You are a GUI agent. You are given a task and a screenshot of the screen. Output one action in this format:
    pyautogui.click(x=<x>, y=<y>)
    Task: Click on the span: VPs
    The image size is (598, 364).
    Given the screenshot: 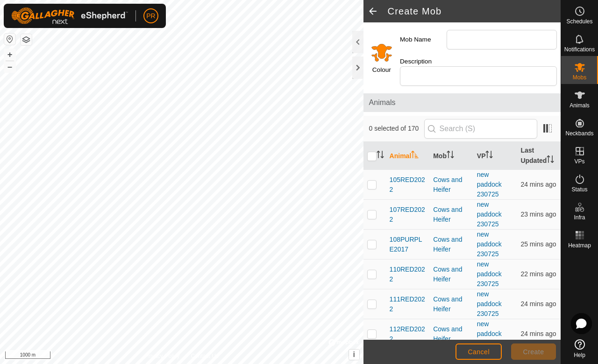 What is the action you would take?
    pyautogui.click(x=579, y=162)
    